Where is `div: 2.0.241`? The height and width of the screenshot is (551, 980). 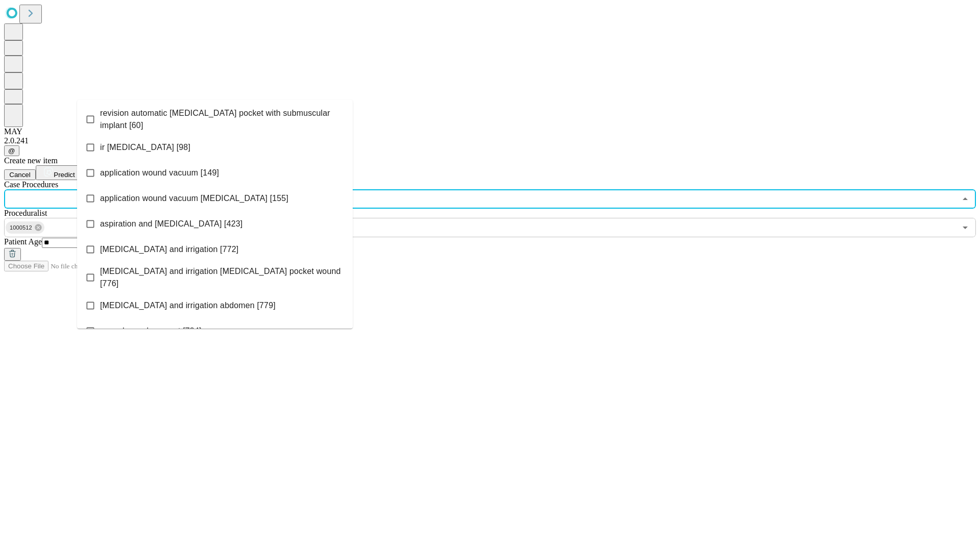
div: 2.0.241 is located at coordinates (490, 141).